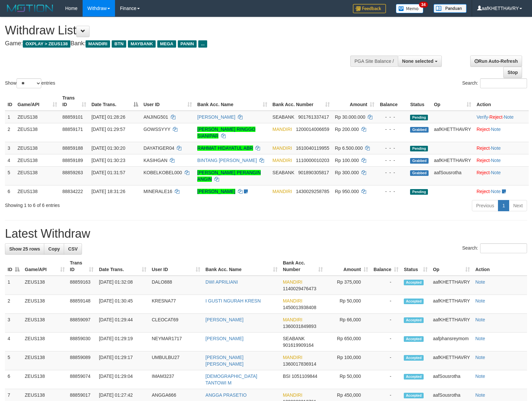  What do you see at coordinates (167, 44) in the screenshot?
I see `span: MEGA` at bounding box center [167, 44].